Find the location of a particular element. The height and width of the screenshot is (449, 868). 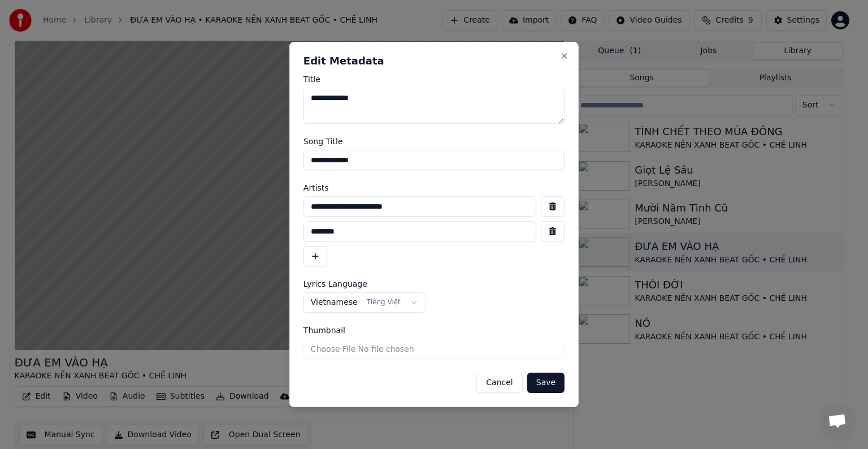

label: Artists is located at coordinates (434, 188).